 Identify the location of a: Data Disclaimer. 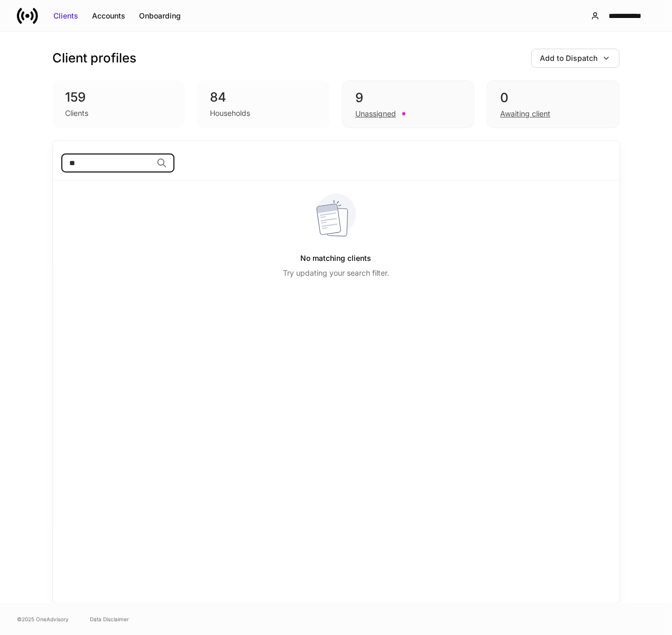
(109, 619).